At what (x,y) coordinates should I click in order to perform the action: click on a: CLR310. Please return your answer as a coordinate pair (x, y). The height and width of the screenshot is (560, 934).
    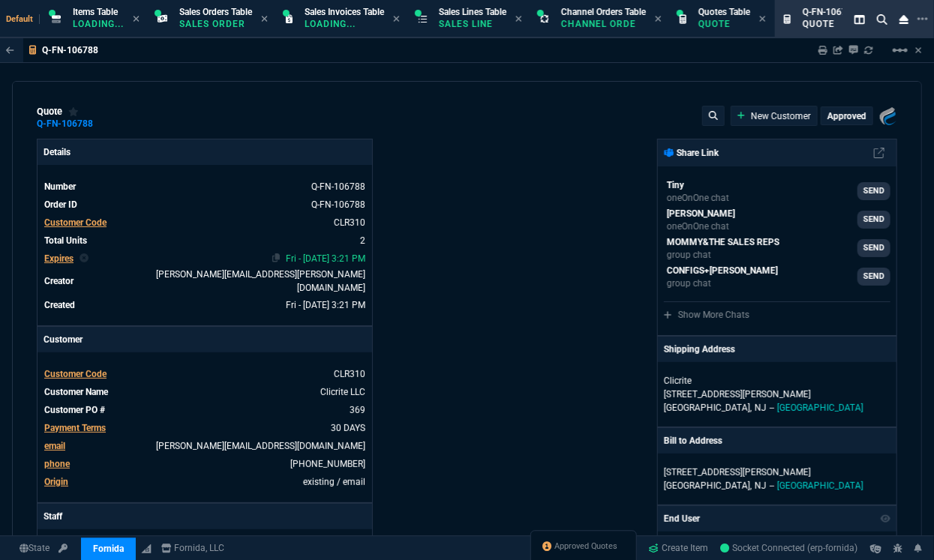
    Looking at the image, I should click on (350, 222).